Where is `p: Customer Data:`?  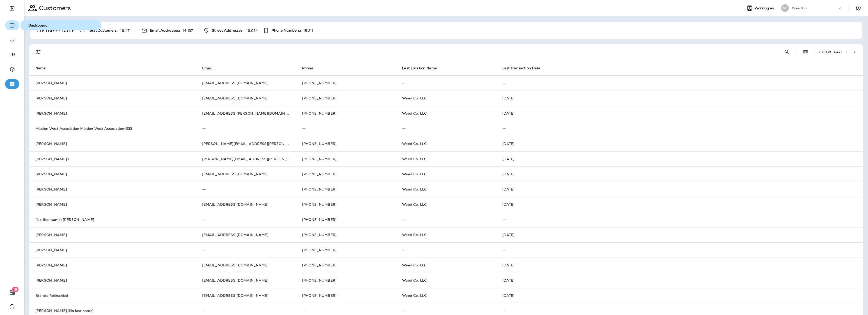
p: Customer Data: is located at coordinates (56, 31).